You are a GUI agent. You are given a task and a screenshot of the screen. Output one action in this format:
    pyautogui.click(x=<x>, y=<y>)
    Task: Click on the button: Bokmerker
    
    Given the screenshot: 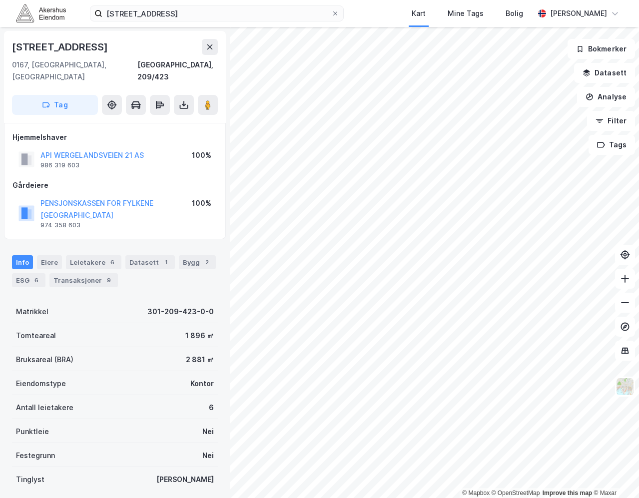 What is the action you would take?
    pyautogui.click(x=601, y=49)
    